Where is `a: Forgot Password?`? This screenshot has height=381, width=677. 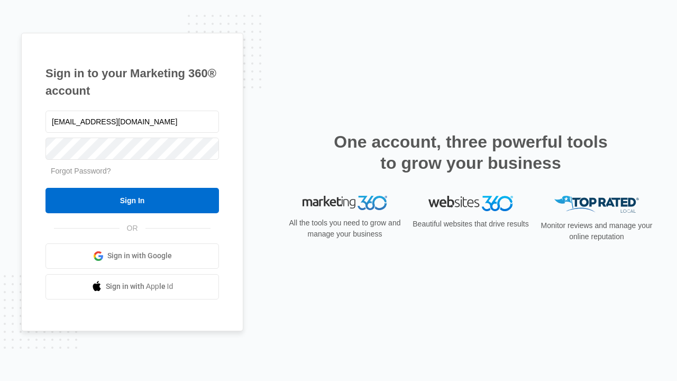
a: Forgot Password? is located at coordinates (81, 171).